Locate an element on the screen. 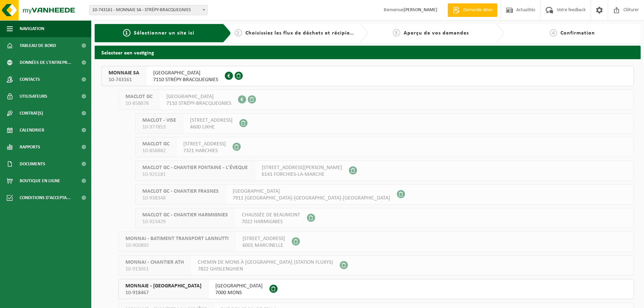 Image resolution: width=644 pixels, height=308 pixels. span: 6001 MARCINELLE is located at coordinates (263, 246).